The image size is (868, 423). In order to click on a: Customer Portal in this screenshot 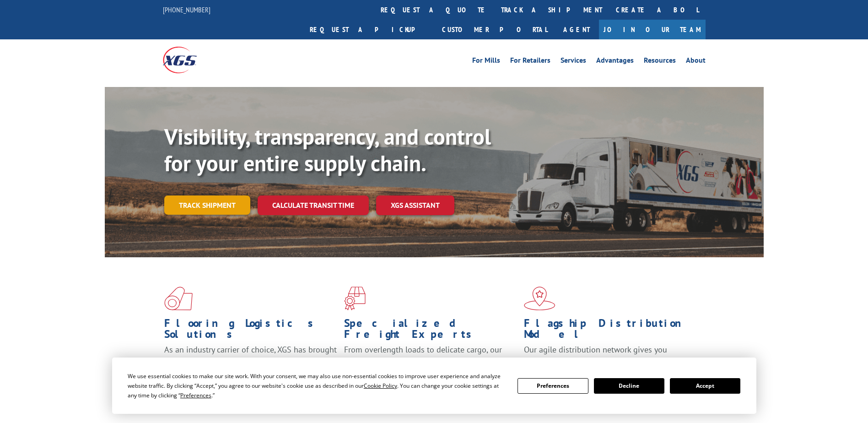, I will do `click(494, 29)`.